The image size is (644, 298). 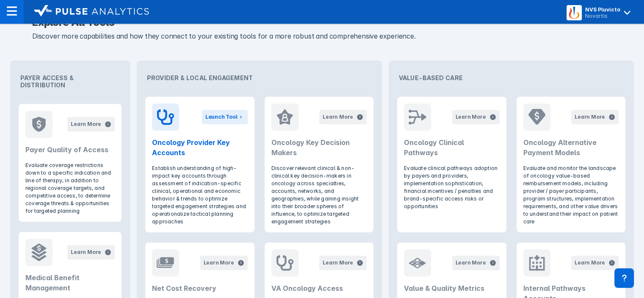 What do you see at coordinates (222, 117) in the screenshot?
I see `div: Launch Tool` at bounding box center [222, 117].